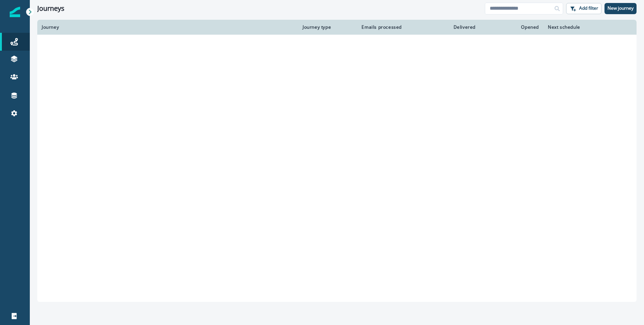 This screenshot has width=644, height=325. Describe the element at coordinates (511, 27) in the screenshot. I see `div: Opened` at that location.